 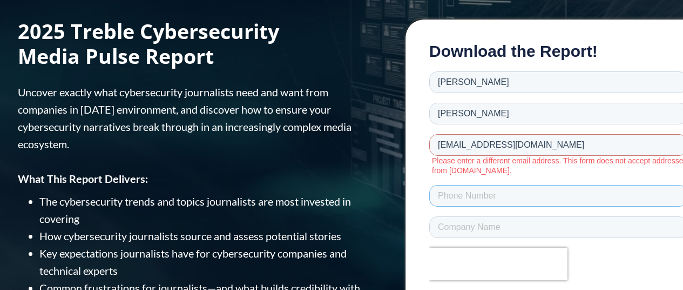 I want to click on span: How cybersecurity journalists source and assess potential stories, so click(x=190, y=236).